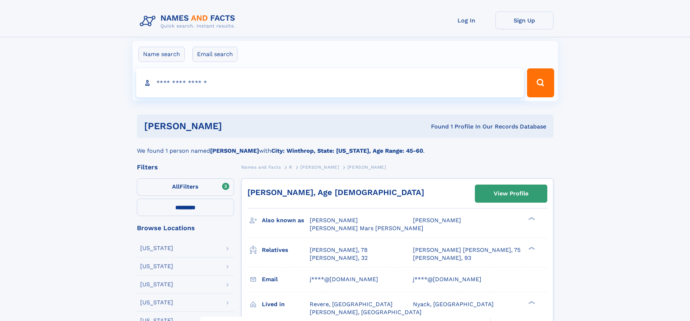 The width and height of the screenshot is (690, 321). What do you see at coordinates (286, 221) in the screenshot?
I see `h3: Also known as` at bounding box center [286, 221].